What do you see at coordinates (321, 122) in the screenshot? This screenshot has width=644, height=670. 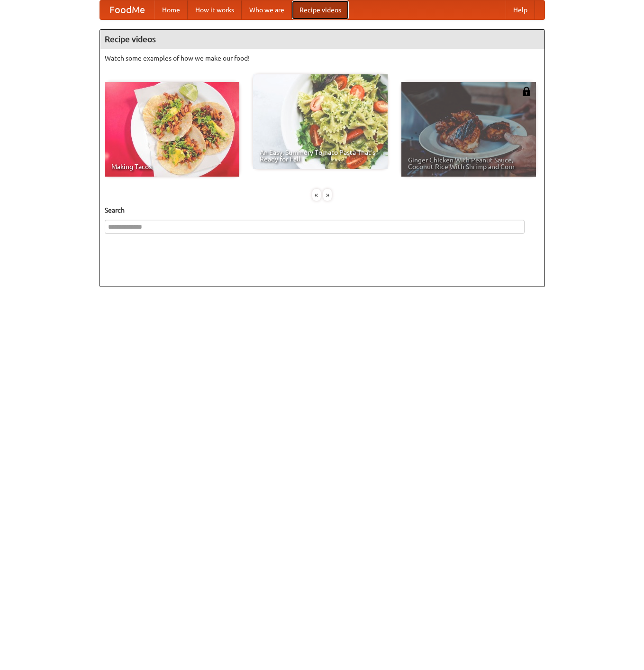 I see `a: An Easy, Summery Tomato Pasta That's Ready for Fall` at bounding box center [321, 122].